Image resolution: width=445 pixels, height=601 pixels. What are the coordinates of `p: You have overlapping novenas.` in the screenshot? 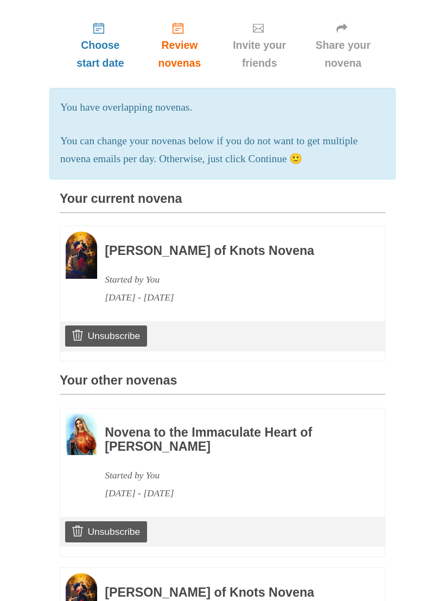 It's located at (222, 108).